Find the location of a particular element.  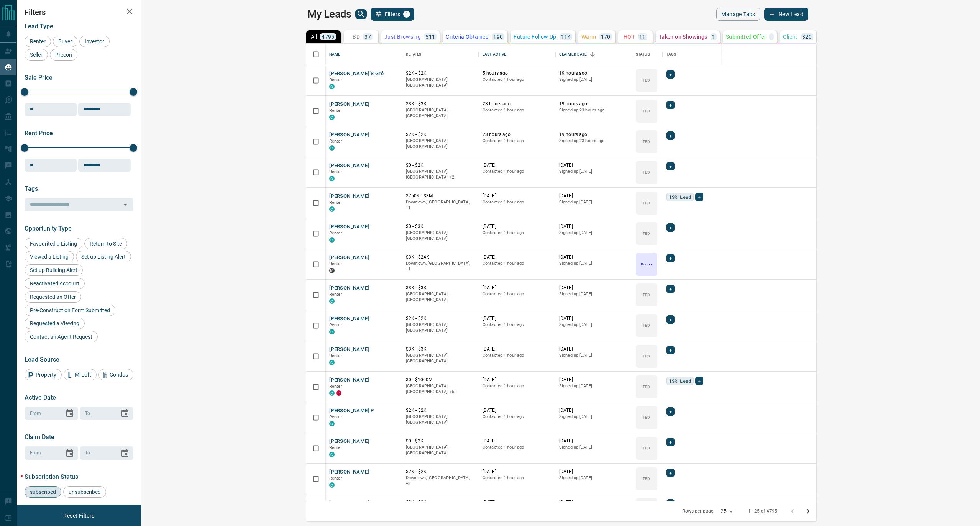

div: Contact an Agent Request is located at coordinates (61, 337).